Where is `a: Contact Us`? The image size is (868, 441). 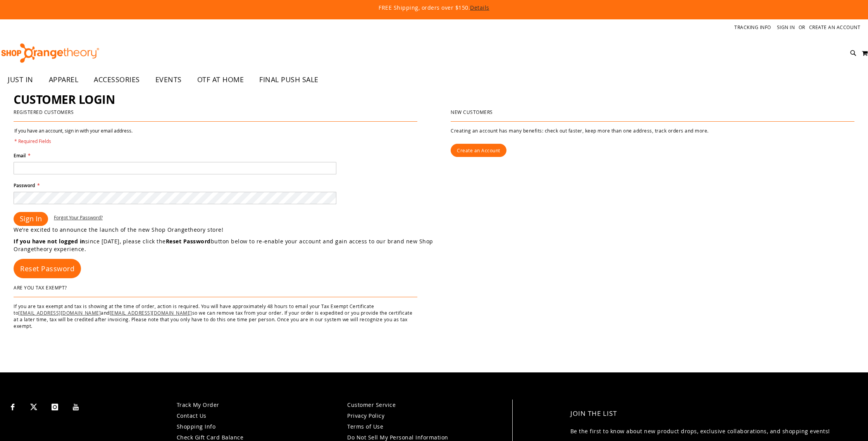 a: Contact Us is located at coordinates (192, 415).